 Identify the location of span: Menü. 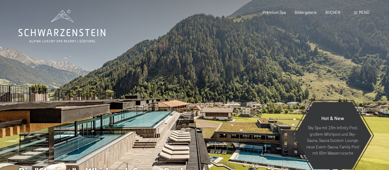
(364, 12).